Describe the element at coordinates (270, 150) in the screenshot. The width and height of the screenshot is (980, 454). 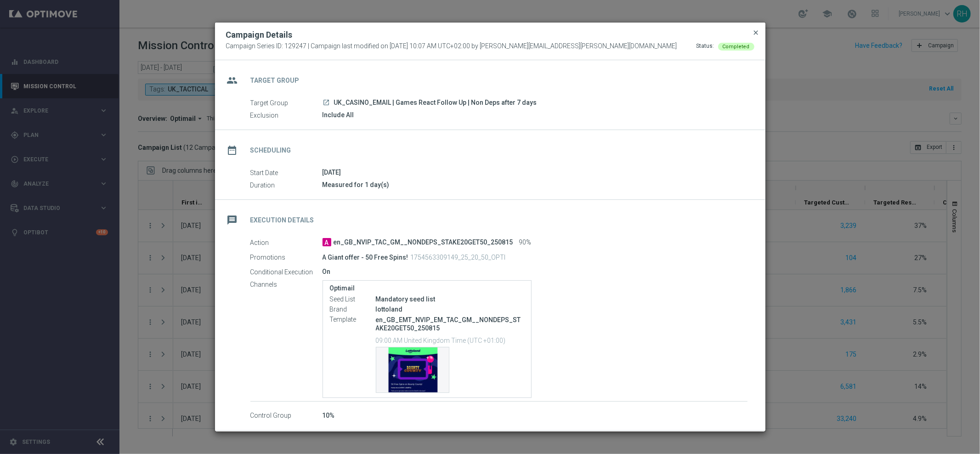
I see `h2: Scheduling` at that location.